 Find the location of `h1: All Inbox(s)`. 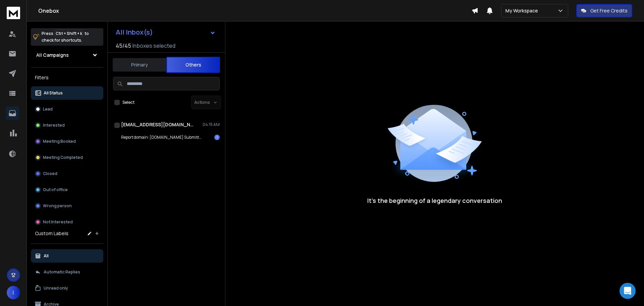

h1: All Inbox(s) is located at coordinates (134, 32).